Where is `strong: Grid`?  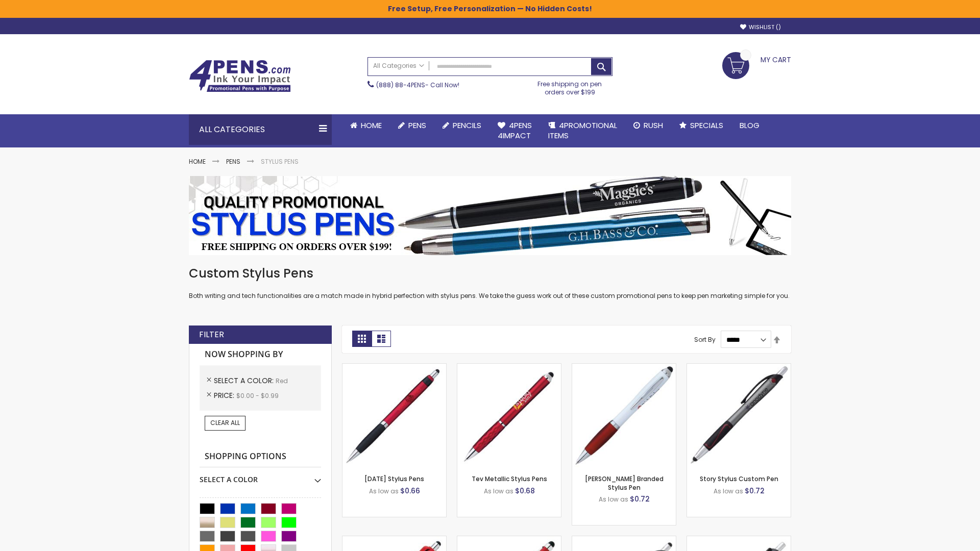 strong: Grid is located at coordinates (362, 339).